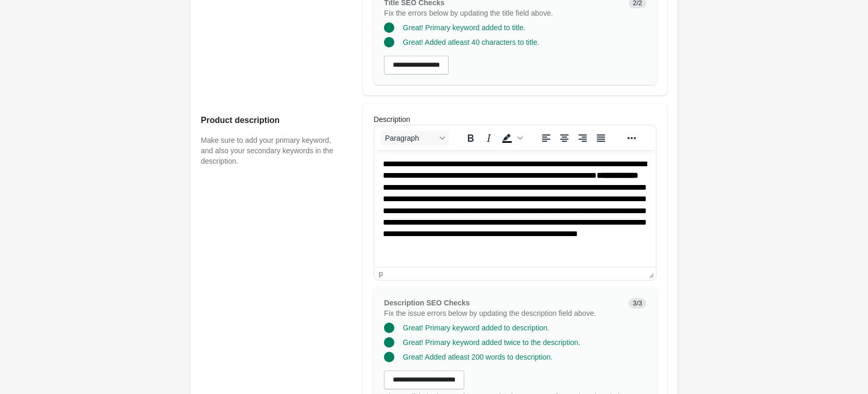 This screenshot has width=868, height=394. What do you see at coordinates (489, 138) in the screenshot?
I see `button: Italic` at bounding box center [489, 138].